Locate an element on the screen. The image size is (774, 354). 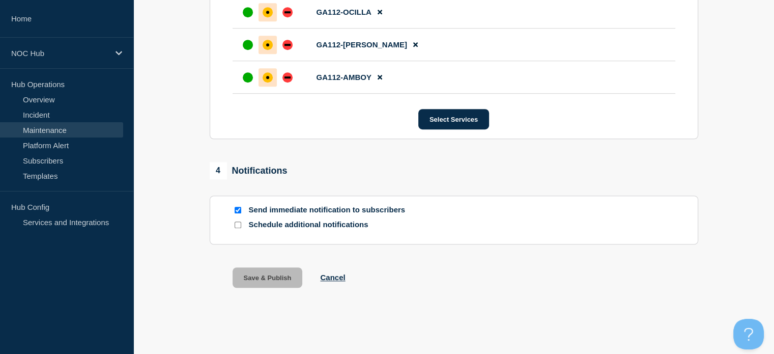
span: GA112-AMBOY is located at coordinates (344, 77).